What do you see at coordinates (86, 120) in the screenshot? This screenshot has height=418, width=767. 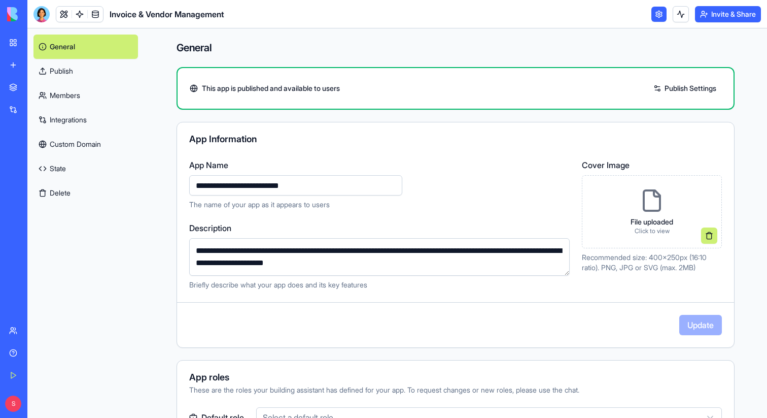 I see `a: Integrations` at bounding box center [86, 120].